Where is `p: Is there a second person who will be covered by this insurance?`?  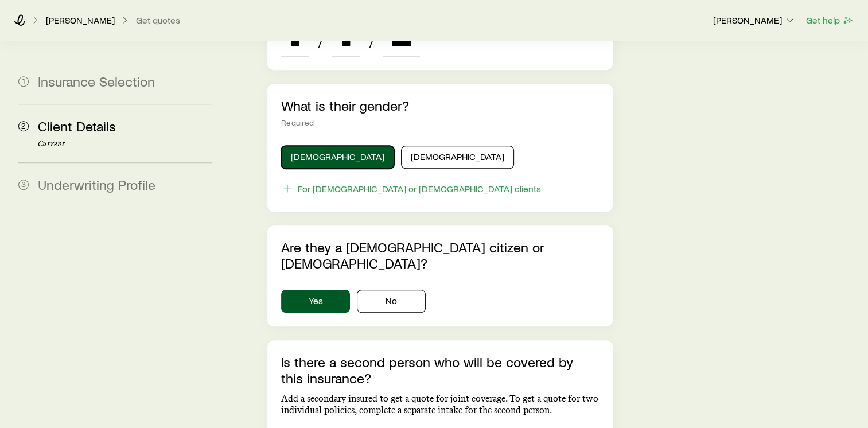
p: Is there a second person who will be covered by this insurance? is located at coordinates (440, 370).